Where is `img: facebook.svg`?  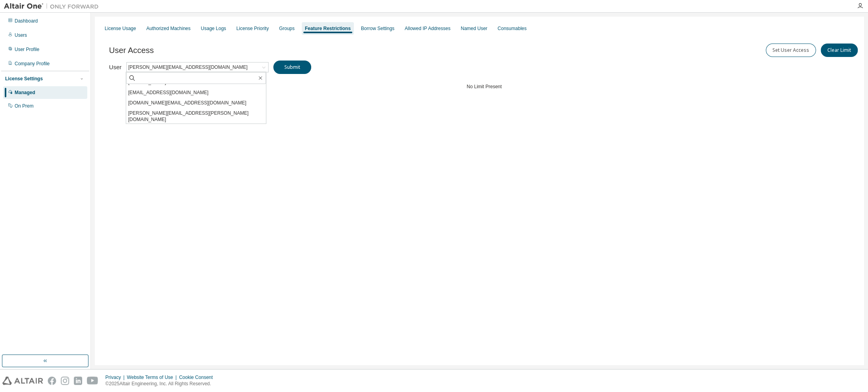 img: facebook.svg is located at coordinates (52, 380).